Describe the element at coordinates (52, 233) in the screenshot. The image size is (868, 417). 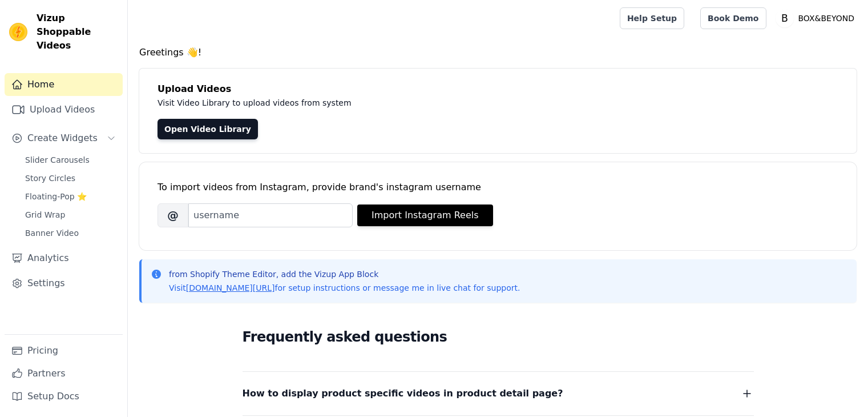
I see `span: Banner Video` at that location.